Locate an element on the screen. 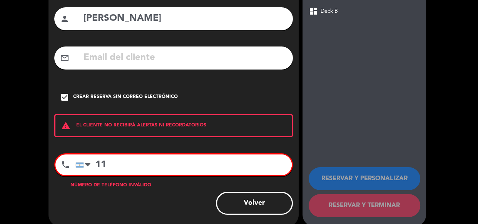  button: Volver is located at coordinates (254, 204).